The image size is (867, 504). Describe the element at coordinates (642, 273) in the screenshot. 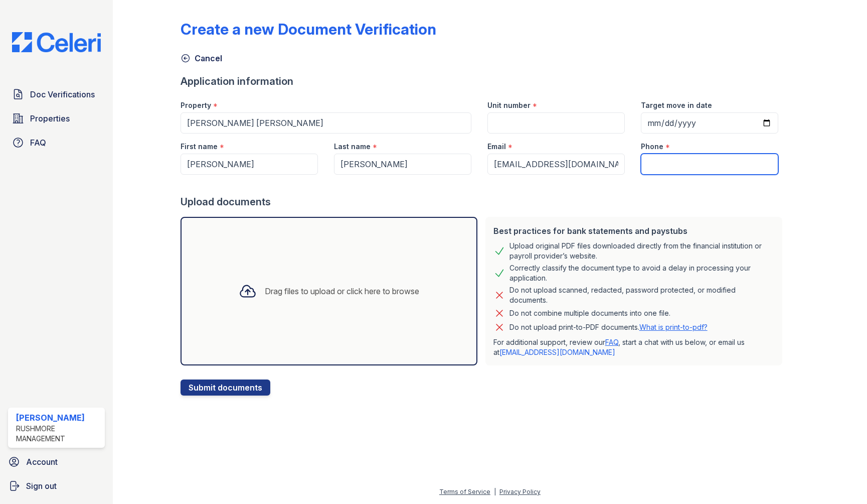

I see `div: Correctly classify the document type to avoid a delay in processing your application.` at that location.